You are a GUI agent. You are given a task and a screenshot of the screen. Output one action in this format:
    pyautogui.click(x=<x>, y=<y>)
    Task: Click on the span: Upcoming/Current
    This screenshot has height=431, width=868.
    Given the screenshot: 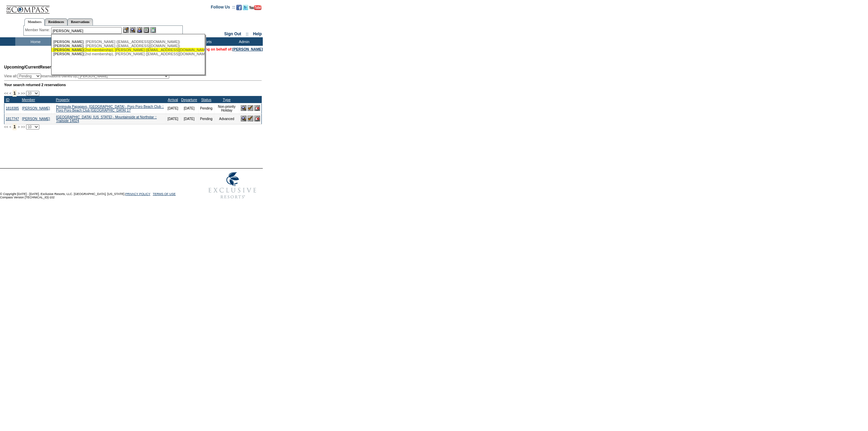 What is the action you would take?
    pyautogui.click(x=22, y=67)
    